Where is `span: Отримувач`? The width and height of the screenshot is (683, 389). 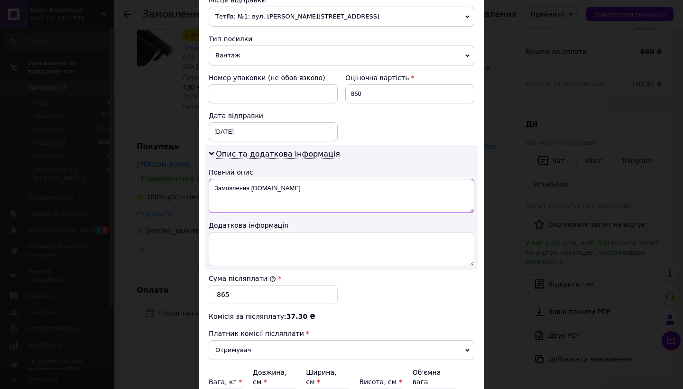
span: Отримувач is located at coordinates (342, 350).